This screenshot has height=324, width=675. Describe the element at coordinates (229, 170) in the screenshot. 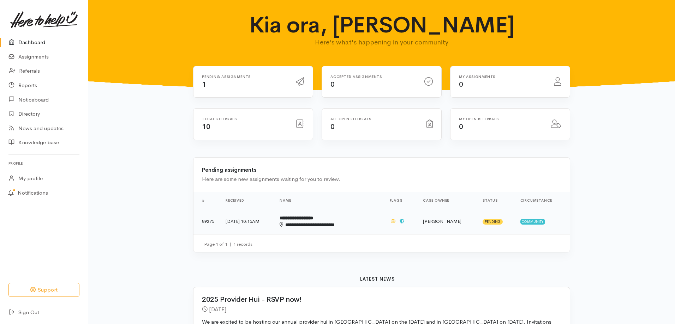

I see `b: Pending assignments` at that location.